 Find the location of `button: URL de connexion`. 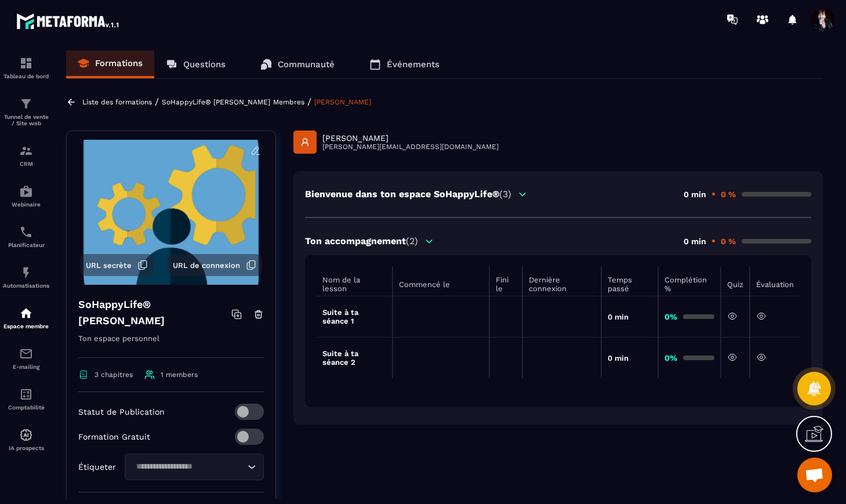

button: URL de connexion is located at coordinates (215, 265).